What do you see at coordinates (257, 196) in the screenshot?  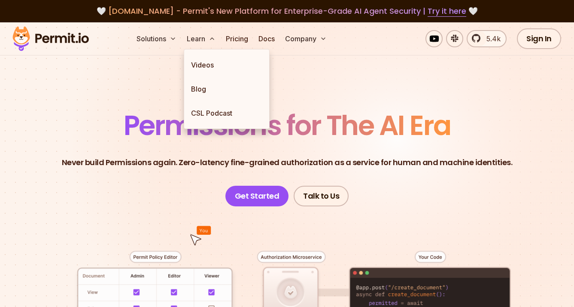 I see `a: Get Started` at bounding box center [257, 196].